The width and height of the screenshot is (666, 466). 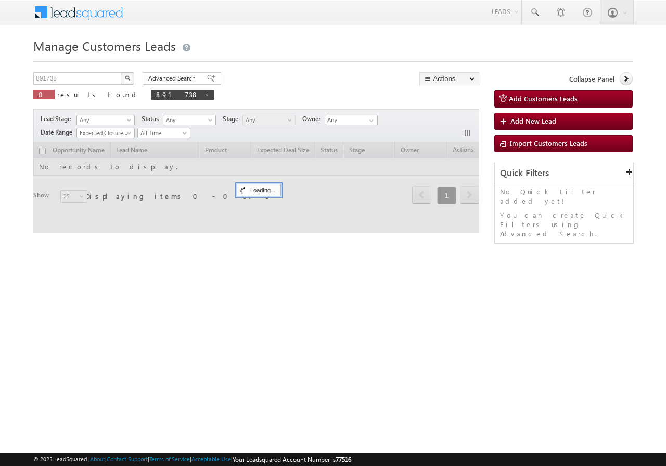 I want to click on span: Your Leadsquared Account Number is, so click(x=292, y=460).